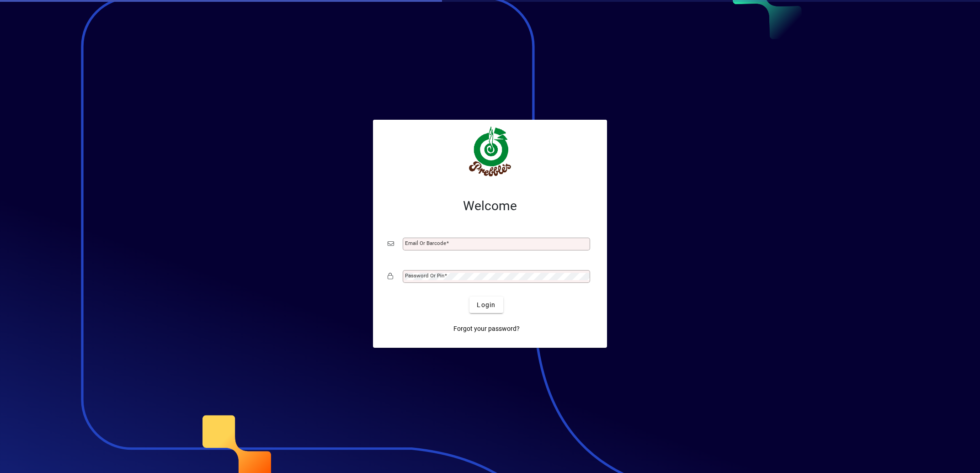 The height and width of the screenshot is (473, 980). I want to click on mat-label: Password or Pin, so click(424, 275).